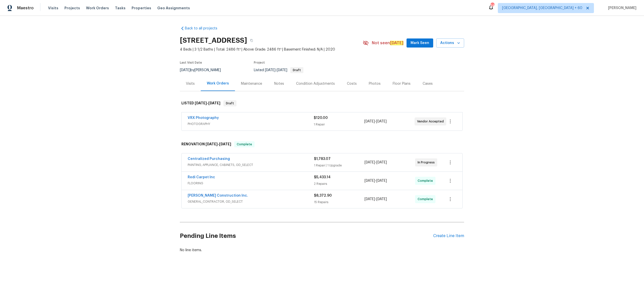 The width and height of the screenshot is (644, 308). I want to click on span: Project, so click(259, 62).